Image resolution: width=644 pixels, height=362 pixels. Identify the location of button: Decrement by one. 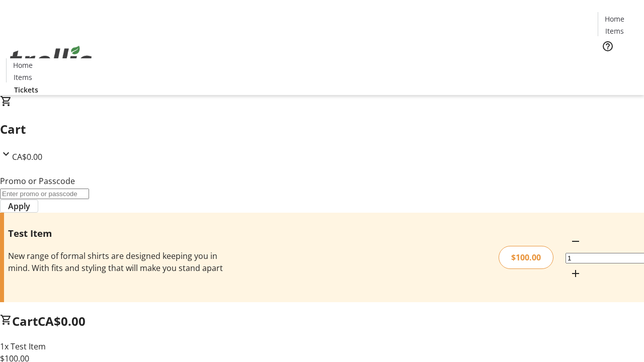
(575, 242).